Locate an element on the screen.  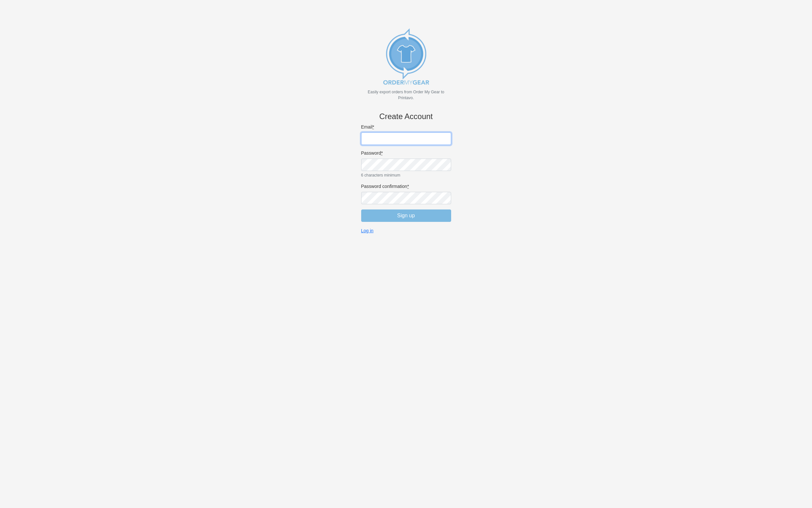
small: 6 characters minimum is located at coordinates (406, 175).